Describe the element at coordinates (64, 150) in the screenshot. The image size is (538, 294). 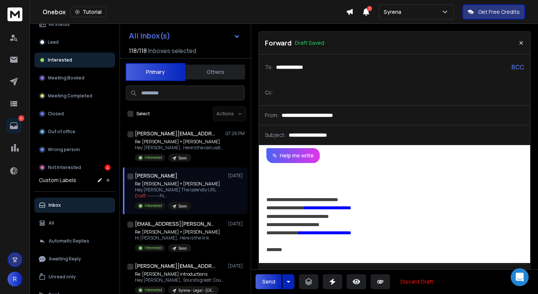
I see `p: Wrong person` at that location.